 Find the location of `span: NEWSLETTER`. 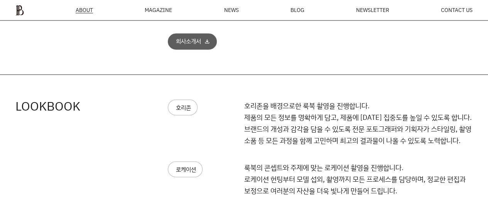

span: NEWSLETTER is located at coordinates (373, 10).